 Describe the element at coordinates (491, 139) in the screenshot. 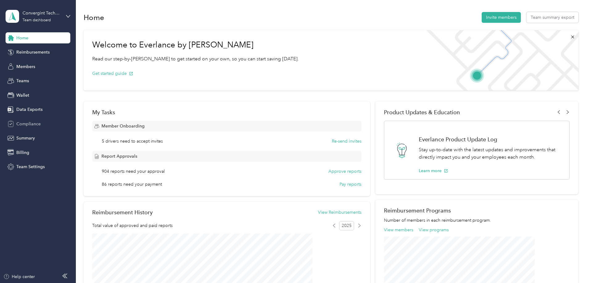

I see `h1: Everlance Product Update Log` at that location.